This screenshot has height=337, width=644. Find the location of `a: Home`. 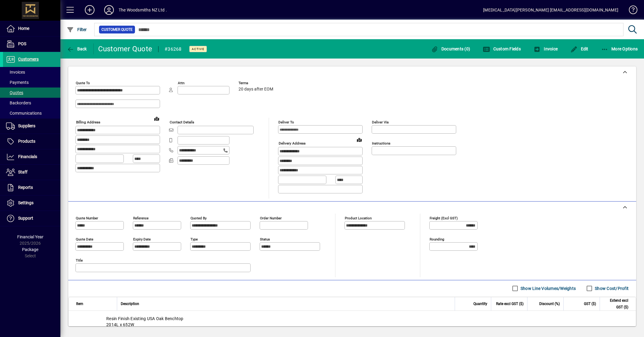

a: Home is located at coordinates (32, 29).